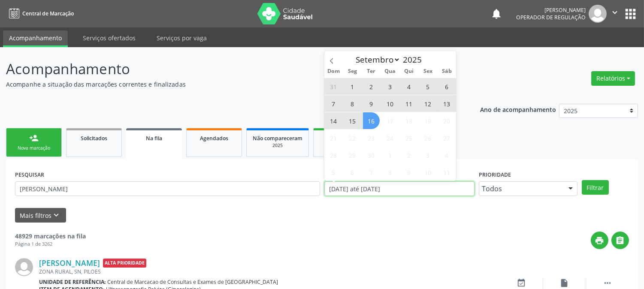 This screenshot has height=289, width=644. What do you see at coordinates (630, 14) in the screenshot?
I see `button: apps` at bounding box center [630, 14].